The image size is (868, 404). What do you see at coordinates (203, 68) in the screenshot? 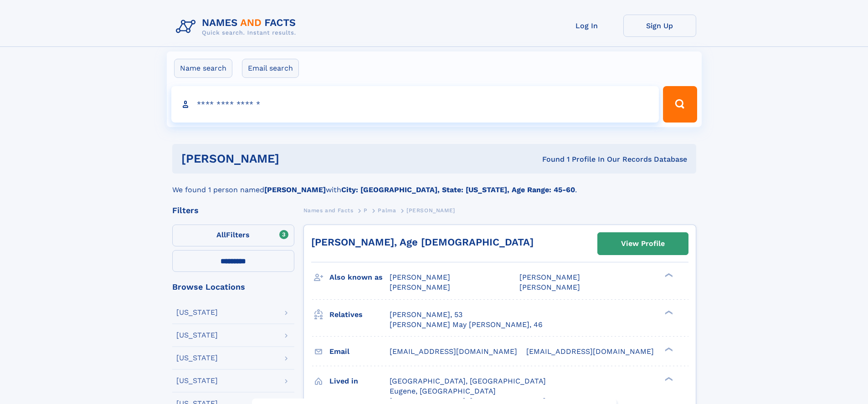
I see `label: Name search` at bounding box center [203, 68].